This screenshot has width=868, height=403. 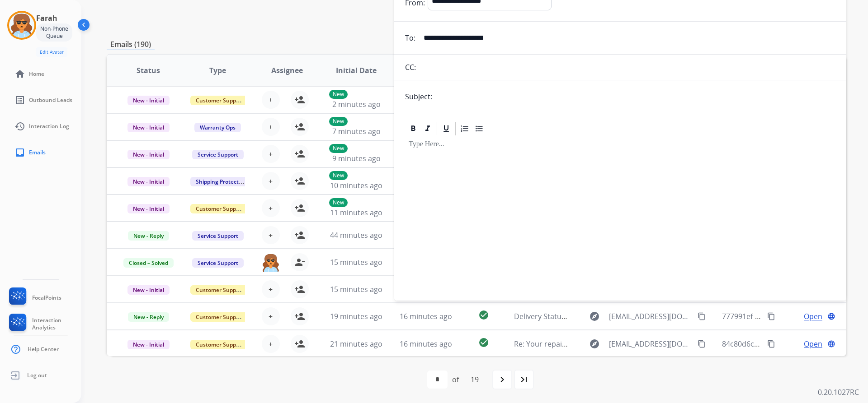 What do you see at coordinates (218, 70) in the screenshot?
I see `span: Type` at bounding box center [218, 70].